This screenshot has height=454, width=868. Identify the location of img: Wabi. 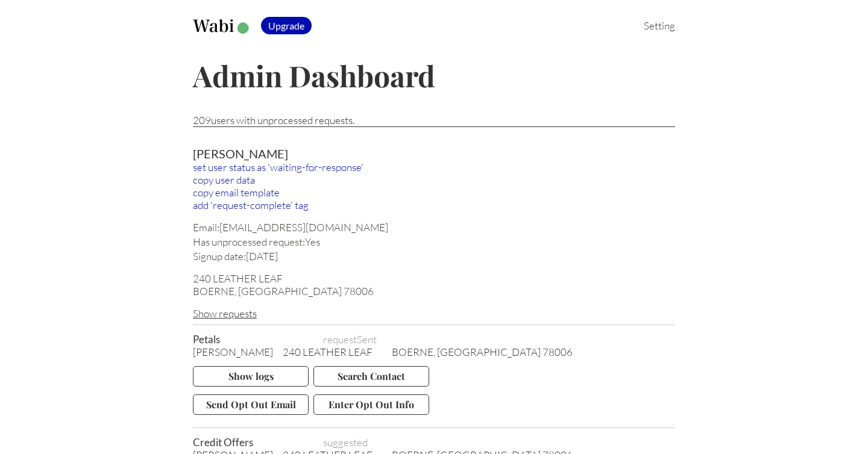
(222, 27).